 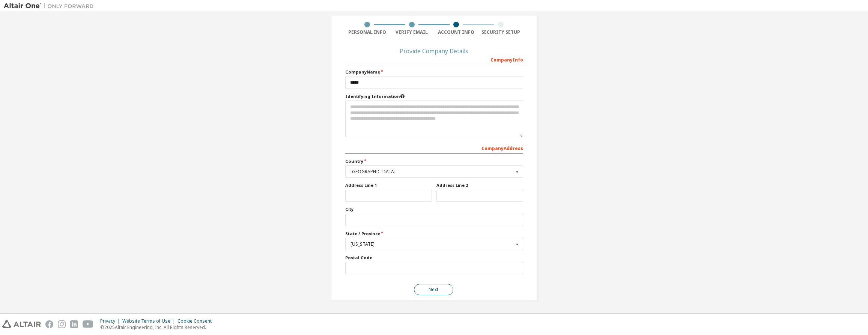 I want to click on label: Country, so click(x=434, y=161).